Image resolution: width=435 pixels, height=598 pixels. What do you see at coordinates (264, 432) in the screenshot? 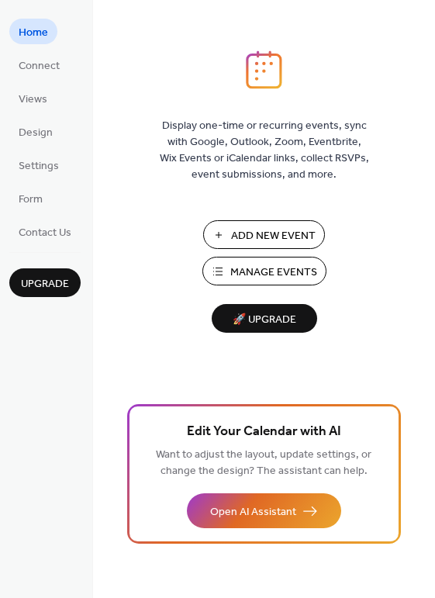
I see `span: Edit Your Calendar with AI` at bounding box center [264, 432].